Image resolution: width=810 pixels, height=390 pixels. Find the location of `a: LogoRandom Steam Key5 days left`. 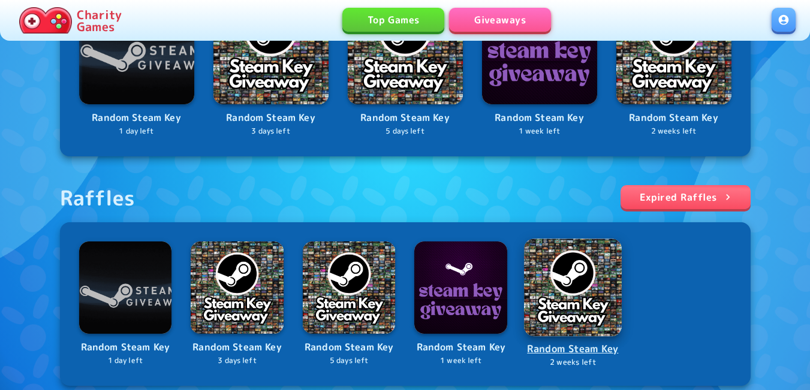

a: LogoRandom Steam Key5 days left is located at coordinates (349, 304).